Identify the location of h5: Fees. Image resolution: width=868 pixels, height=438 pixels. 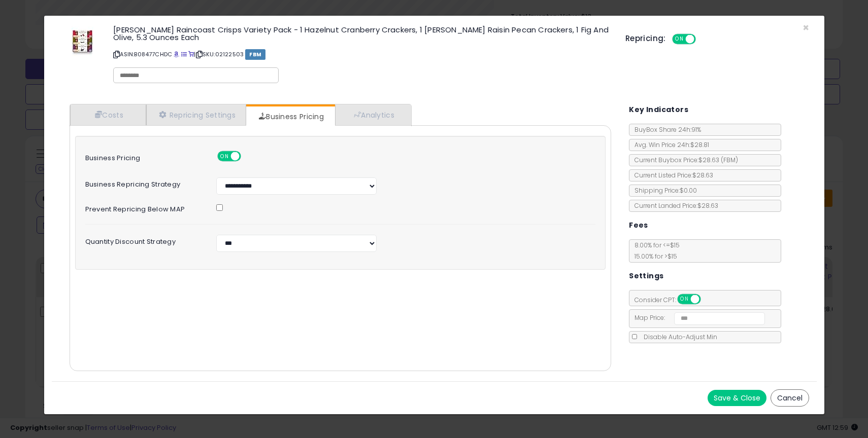
(639, 225).